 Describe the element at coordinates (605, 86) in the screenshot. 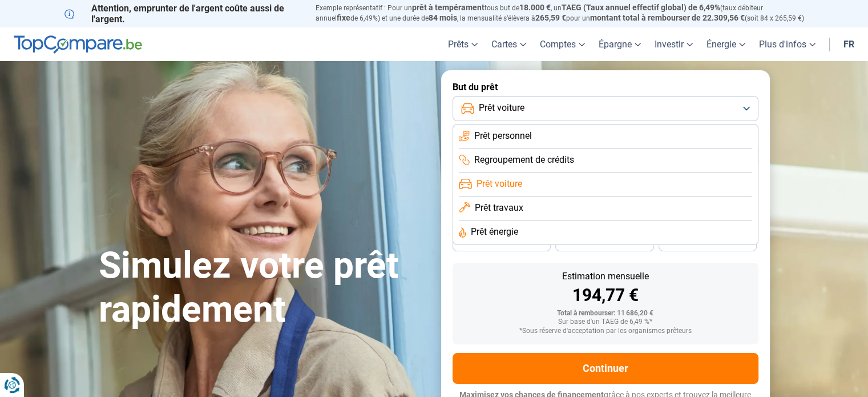

I see `label: But du prêt` at that location.